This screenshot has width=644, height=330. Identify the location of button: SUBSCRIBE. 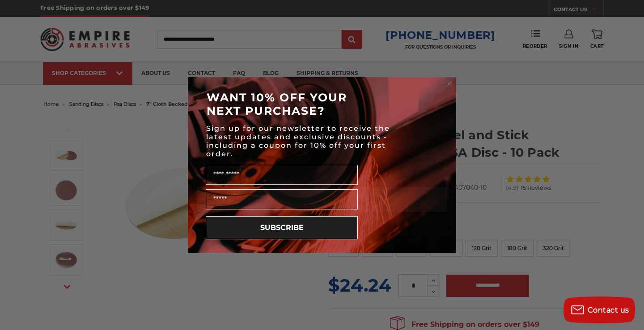
(282, 228).